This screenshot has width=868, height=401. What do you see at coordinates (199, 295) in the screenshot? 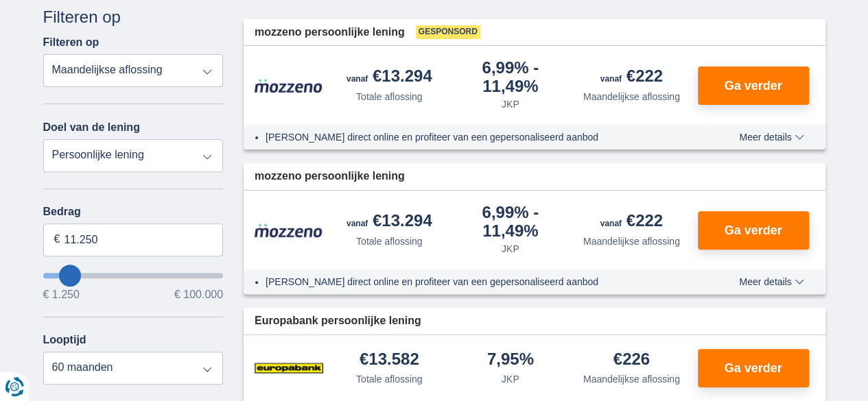
I see `span: € 100.000` at bounding box center [199, 295].